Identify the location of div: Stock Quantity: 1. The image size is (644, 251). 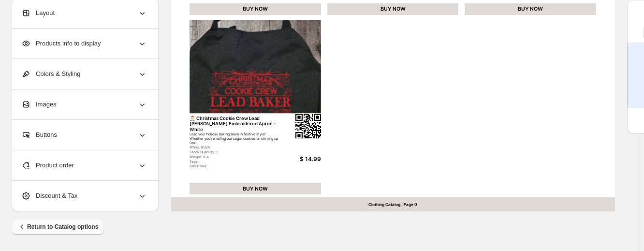
(234, 152).